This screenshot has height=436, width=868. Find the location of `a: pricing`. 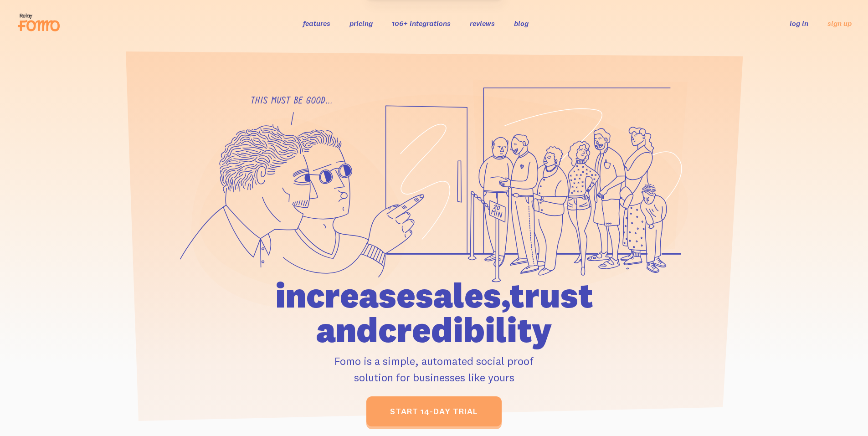

a: pricing is located at coordinates (361, 23).